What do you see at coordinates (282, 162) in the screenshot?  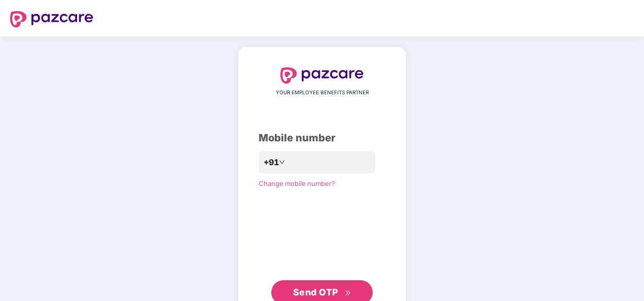 I see `span: down` at bounding box center [282, 162].